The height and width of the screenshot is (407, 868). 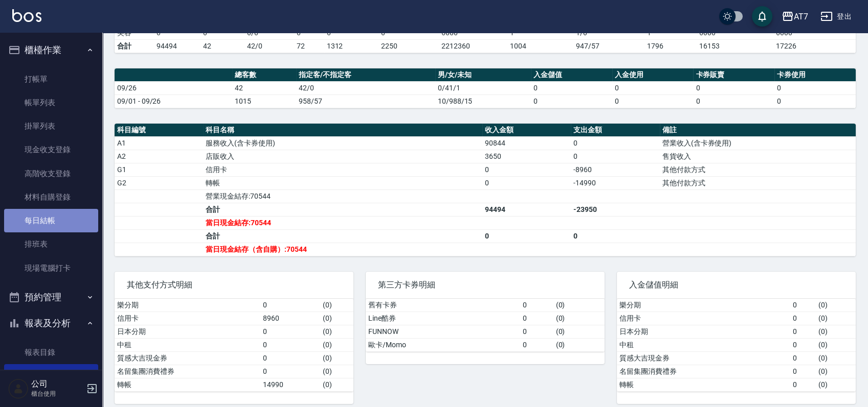 I want to click on span: 其他支付方式明細, so click(x=233, y=285).